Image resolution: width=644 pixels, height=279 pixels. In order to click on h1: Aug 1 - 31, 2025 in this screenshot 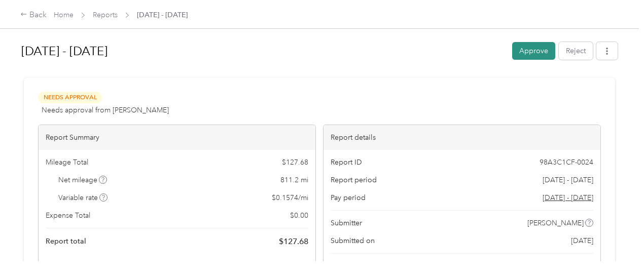, I will do `click(263, 51)`.